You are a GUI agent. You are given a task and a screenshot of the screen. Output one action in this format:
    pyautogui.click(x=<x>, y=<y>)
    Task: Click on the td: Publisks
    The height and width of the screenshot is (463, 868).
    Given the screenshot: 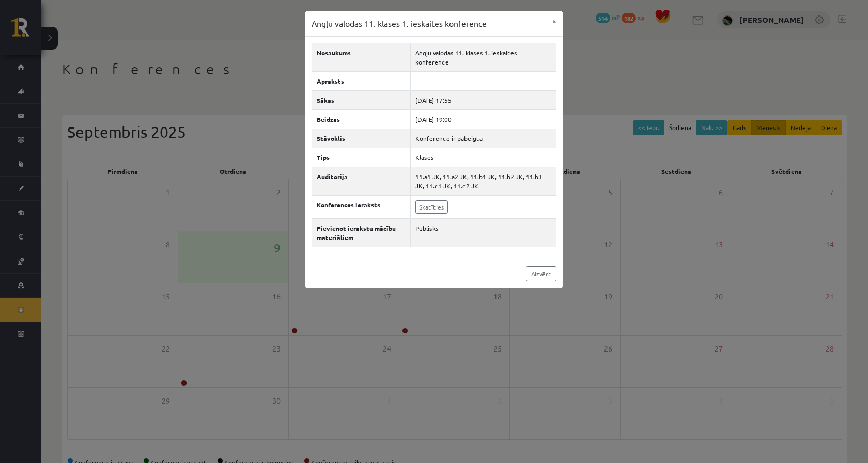 What is the action you would take?
    pyautogui.click(x=484, y=233)
    